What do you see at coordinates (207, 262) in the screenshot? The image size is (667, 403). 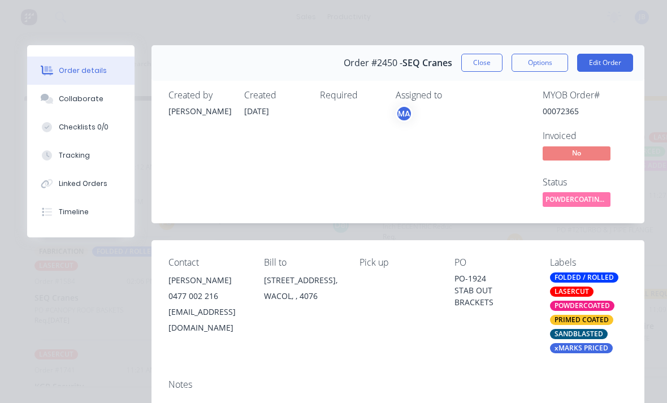 I see `div: Contact` at bounding box center [207, 262].